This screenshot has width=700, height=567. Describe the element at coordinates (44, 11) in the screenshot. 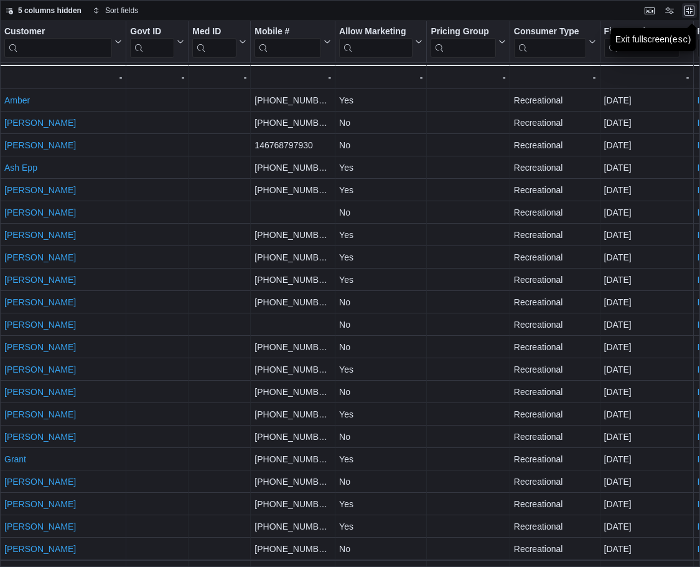

I see `button: 5 columns hidden` at that location.